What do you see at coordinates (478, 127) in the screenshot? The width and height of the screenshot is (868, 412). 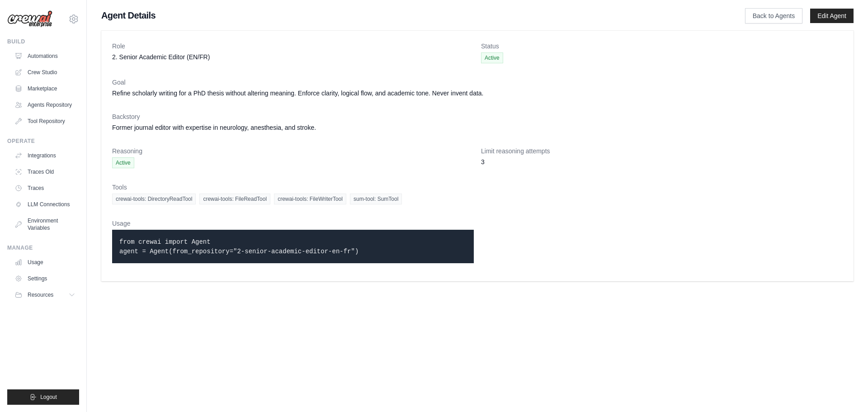 I see `dd: Former journal editor with expertise in neurology, anesthesia, and stroke.` at bounding box center [478, 127].